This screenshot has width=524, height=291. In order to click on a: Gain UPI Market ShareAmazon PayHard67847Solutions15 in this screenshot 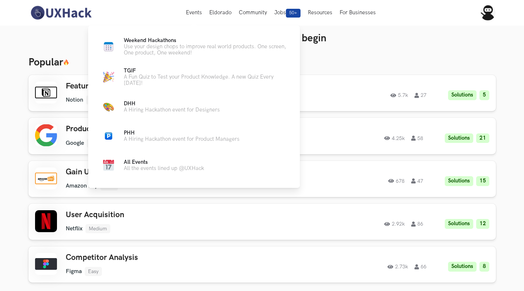, I will do `click(262, 178)`.